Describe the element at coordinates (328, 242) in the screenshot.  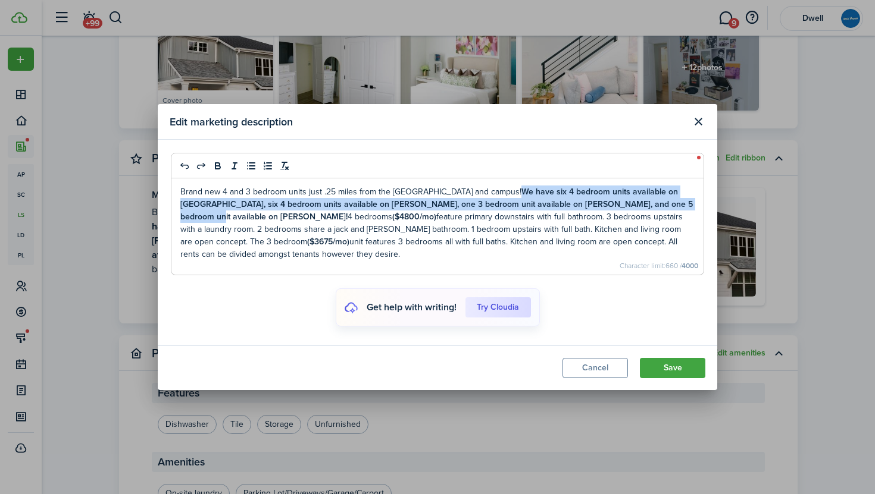
I see `strong: ($3675/mo)` at that location.